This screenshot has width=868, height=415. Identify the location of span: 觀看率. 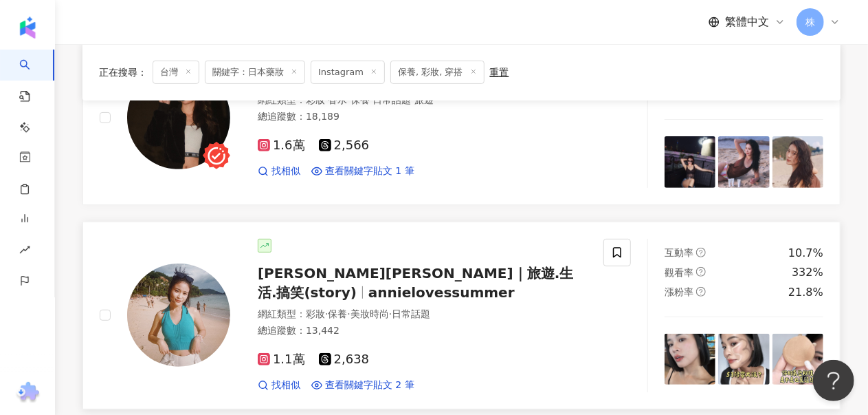
(679, 272).